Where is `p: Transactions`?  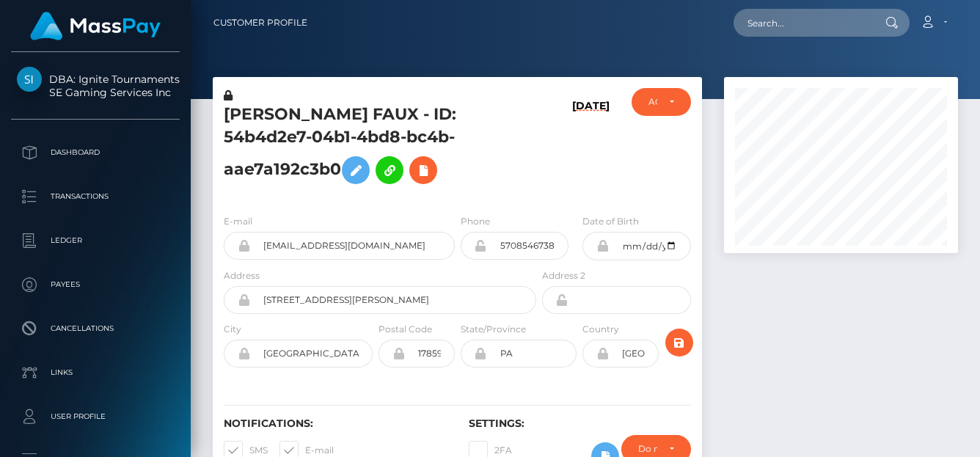
p: Transactions is located at coordinates (96, 196).